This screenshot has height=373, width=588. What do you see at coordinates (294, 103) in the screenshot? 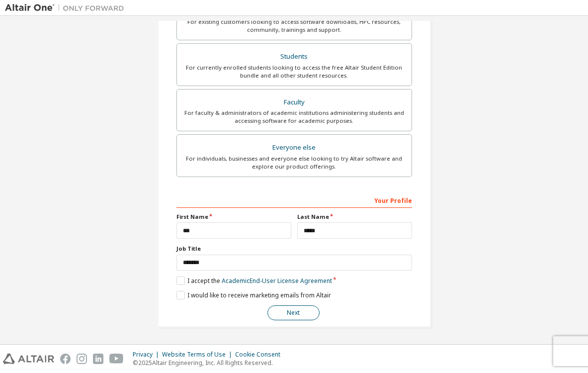
I see `div: Faculty` at bounding box center [294, 103].